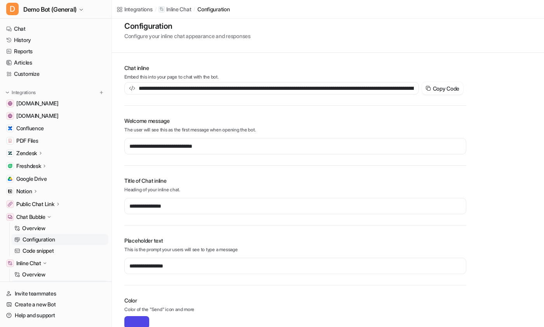 The width and height of the screenshot is (544, 327). What do you see at coordinates (295, 310) in the screenshot?
I see `p: Color of the "Send" icon and more` at bounding box center [295, 310].